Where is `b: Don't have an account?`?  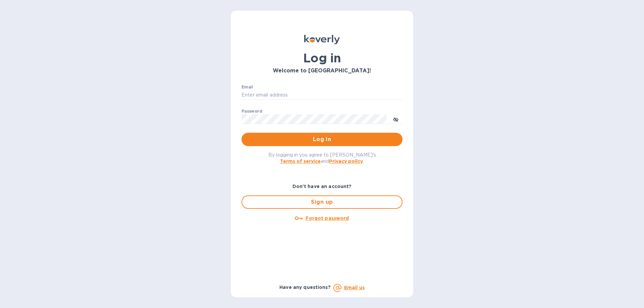 b: Don't have an account? is located at coordinates (322, 186).